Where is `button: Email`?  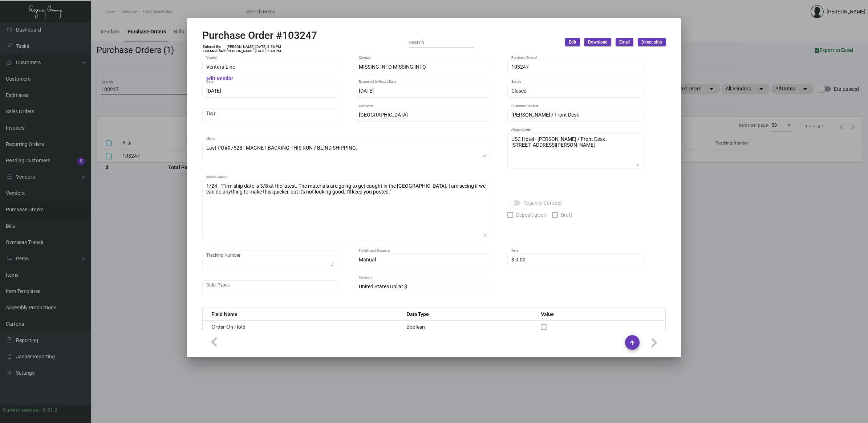
button: Email is located at coordinates (624, 42).